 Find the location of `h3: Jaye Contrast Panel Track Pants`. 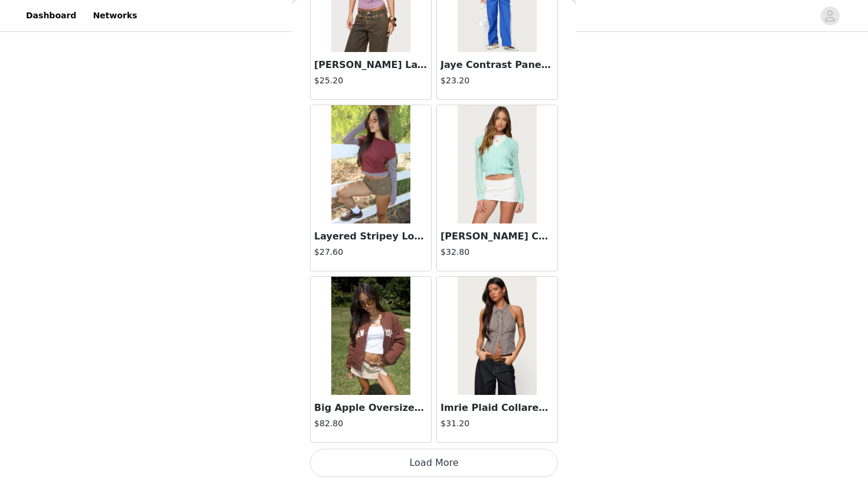

h3: Jaye Contrast Panel Track Pants is located at coordinates (498, 65).